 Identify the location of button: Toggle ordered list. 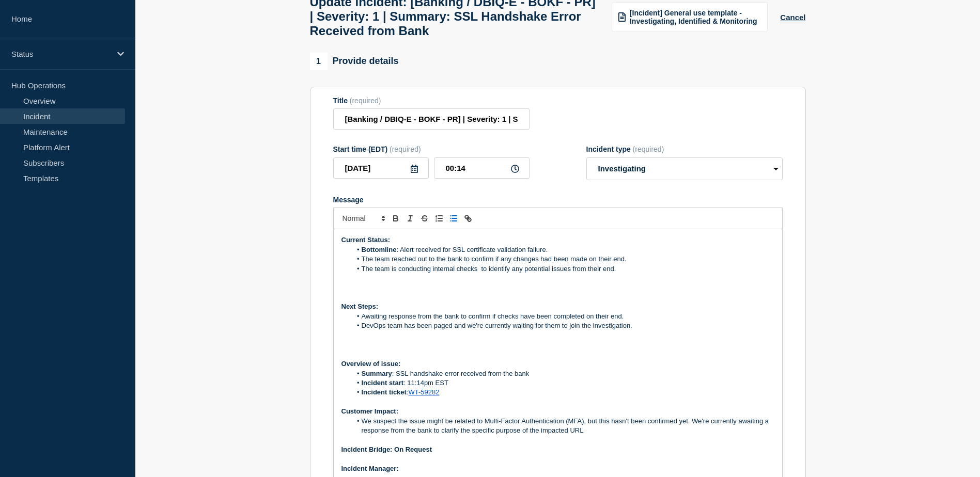
(439, 219).